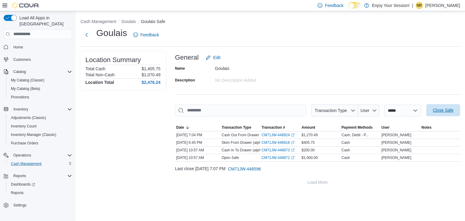 The width and height of the screenshot is (465, 221). I want to click on span: Notes, so click(427, 128).